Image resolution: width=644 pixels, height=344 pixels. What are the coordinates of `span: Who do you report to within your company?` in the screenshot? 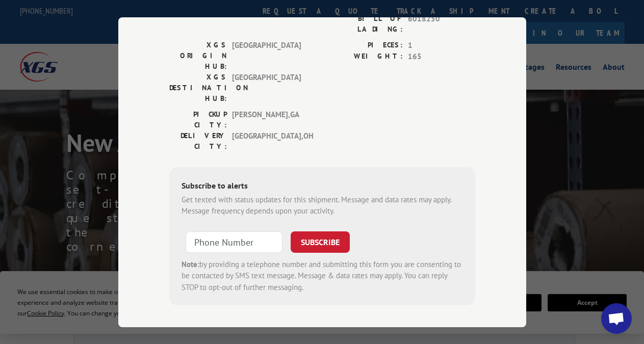 It's located at (314, 210).